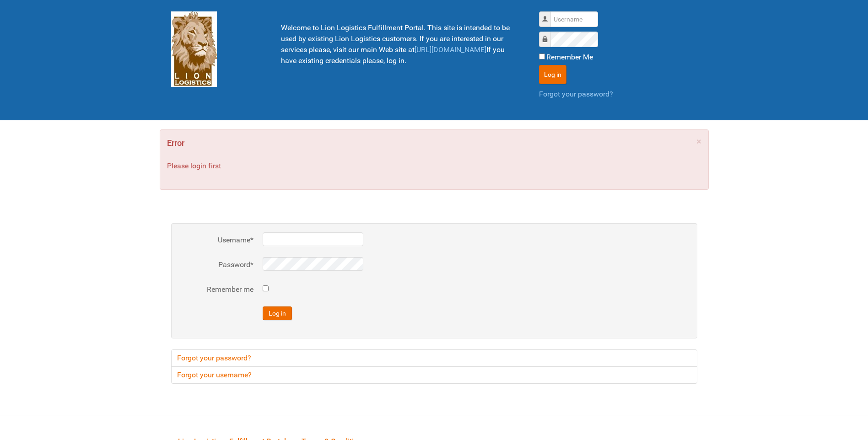 Image resolution: width=868 pixels, height=440 pixels. Describe the element at coordinates (434, 166) in the screenshot. I see `p: Please login first` at that location.